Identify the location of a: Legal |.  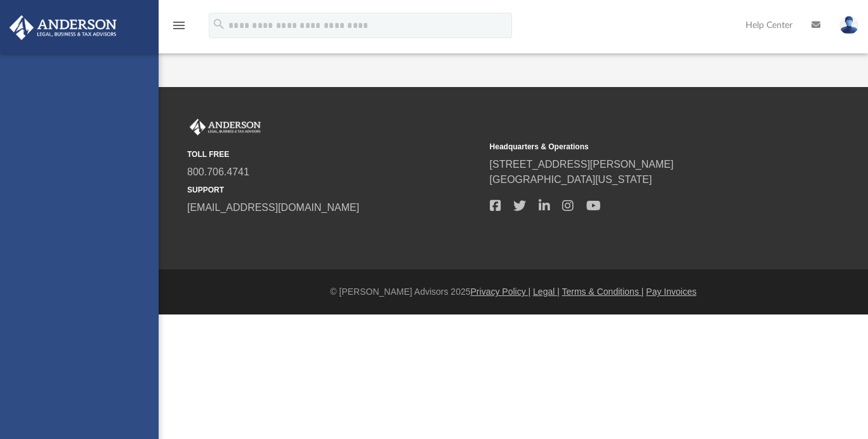
(546, 292).